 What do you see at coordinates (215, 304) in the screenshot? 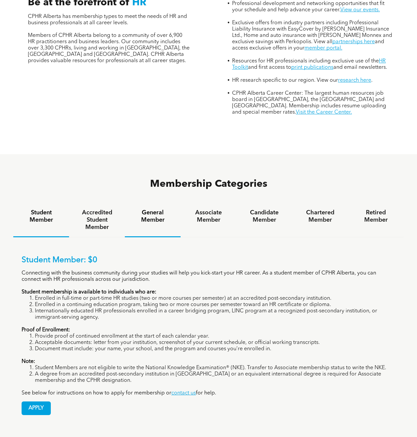
I see `li: Enrolled in a continuing education program, taking two or more courses per semester toward an HR ...` at bounding box center [215, 304].